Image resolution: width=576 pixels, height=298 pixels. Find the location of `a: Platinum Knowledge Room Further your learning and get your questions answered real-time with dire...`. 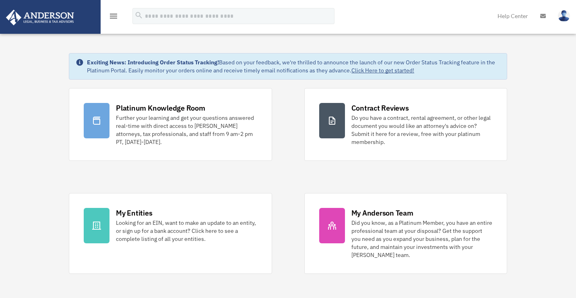

a: Platinum Knowledge Room Further your learning and get your questions answered real-time with dire... is located at coordinates (170, 124).